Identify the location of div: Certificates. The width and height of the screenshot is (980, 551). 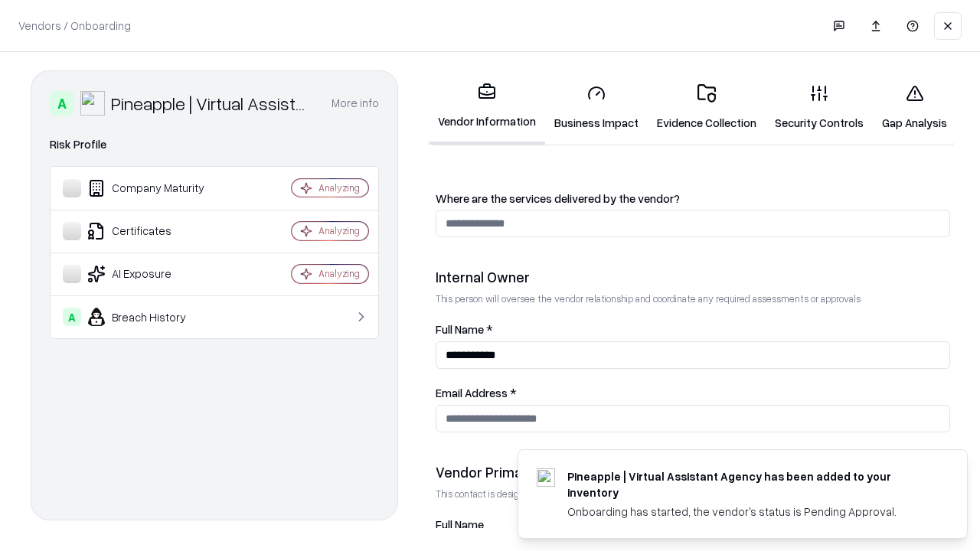
(154, 232).